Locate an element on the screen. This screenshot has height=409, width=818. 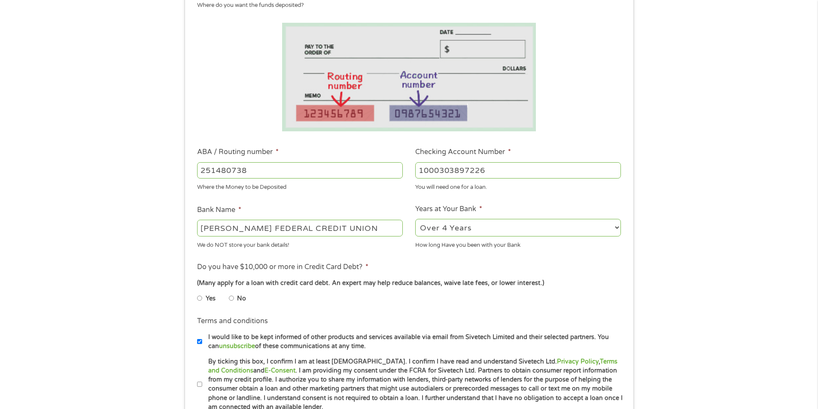
div: You will need one for a loan. is located at coordinates (518, 186).